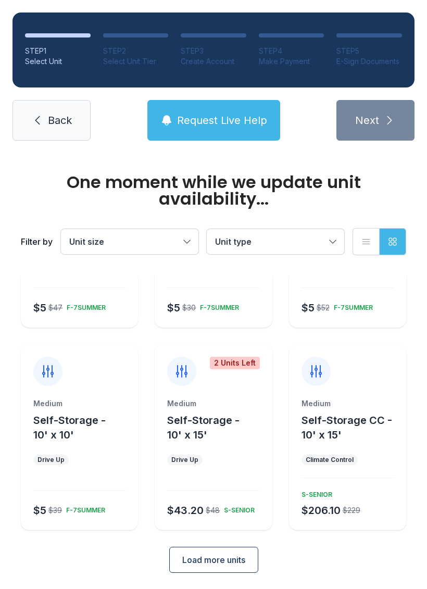  What do you see at coordinates (217, 428) in the screenshot?
I see `button: Self-Storage - 10' x 15'` at bounding box center [217, 428].